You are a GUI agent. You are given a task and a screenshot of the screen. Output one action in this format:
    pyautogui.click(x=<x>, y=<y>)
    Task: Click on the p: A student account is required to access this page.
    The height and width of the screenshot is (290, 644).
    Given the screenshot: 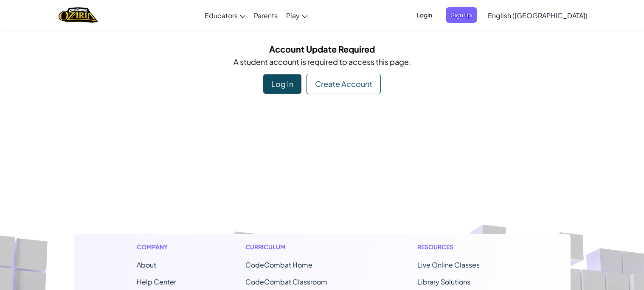 What is the action you would take?
    pyautogui.click(x=322, y=62)
    